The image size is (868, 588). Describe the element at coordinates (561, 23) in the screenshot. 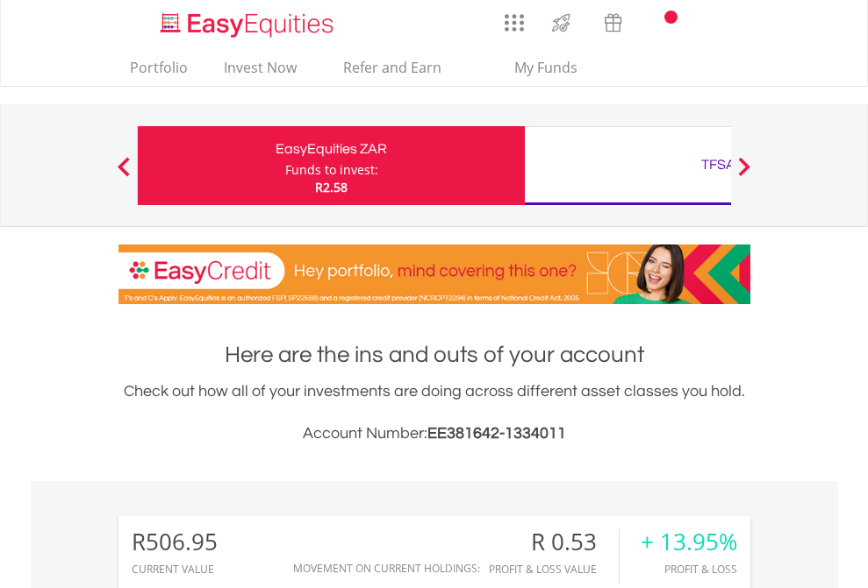

I see `img: thrive-v2.svg` at that location.